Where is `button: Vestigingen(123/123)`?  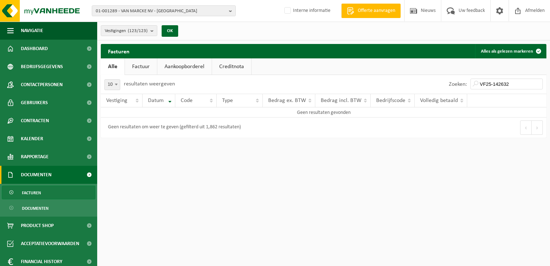
button: Vestigingen(123/123) is located at coordinates (129, 31).